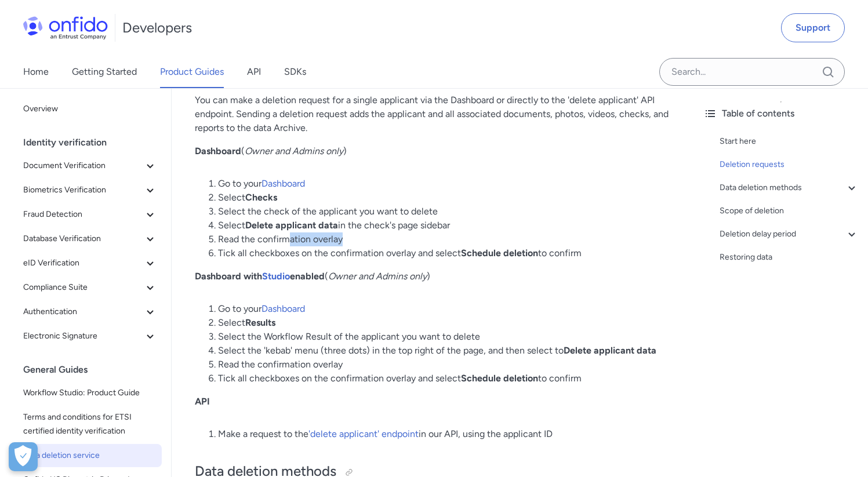 The height and width of the screenshot is (477, 868). What do you see at coordinates (444, 226) in the screenshot?
I see `li: Select in the check's page sidebar` at bounding box center [444, 226].